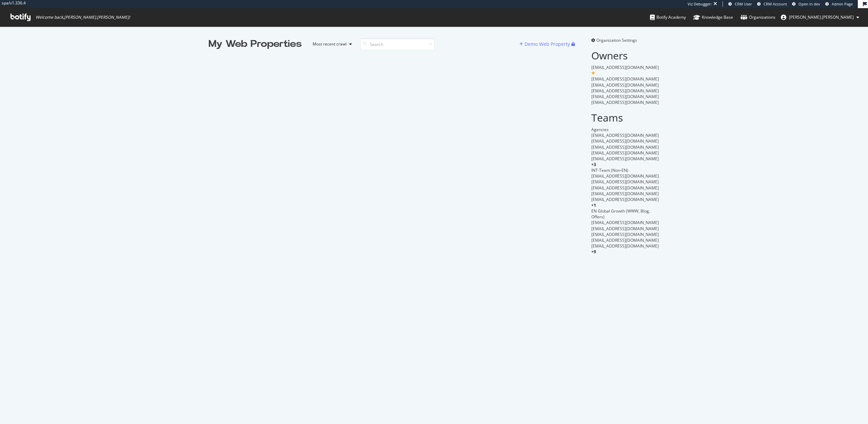 The width and height of the screenshot is (868, 424). I want to click on input: Search, so click(397, 44).